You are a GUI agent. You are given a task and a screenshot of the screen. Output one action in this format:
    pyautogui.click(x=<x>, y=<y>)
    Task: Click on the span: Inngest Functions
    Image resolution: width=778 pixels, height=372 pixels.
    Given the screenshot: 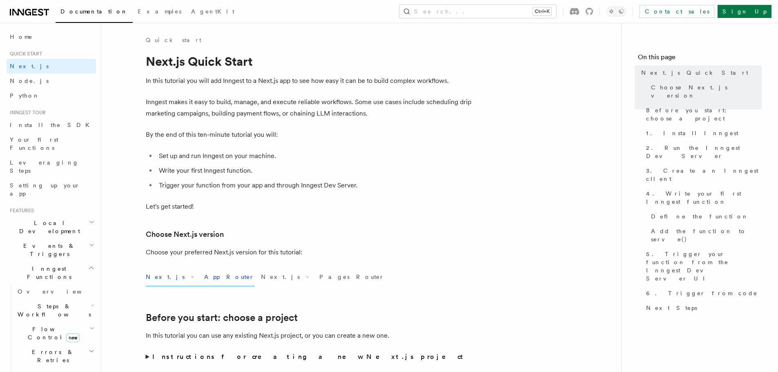 What is the action you would take?
    pyautogui.click(x=47, y=273)
    